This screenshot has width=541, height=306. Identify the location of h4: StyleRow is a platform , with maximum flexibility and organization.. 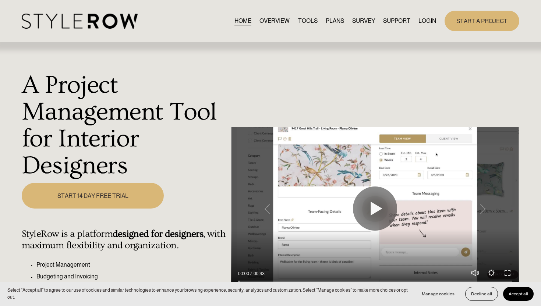
(124, 240).